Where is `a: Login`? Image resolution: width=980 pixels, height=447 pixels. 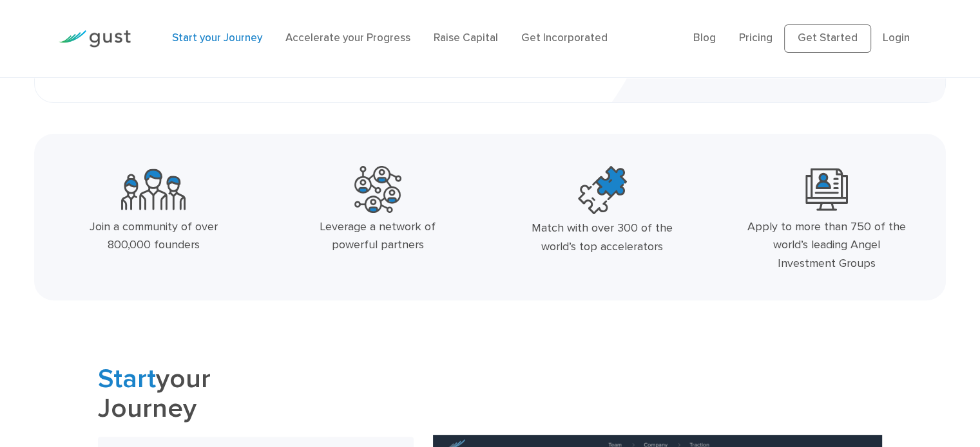 a: Login is located at coordinates (896, 38).